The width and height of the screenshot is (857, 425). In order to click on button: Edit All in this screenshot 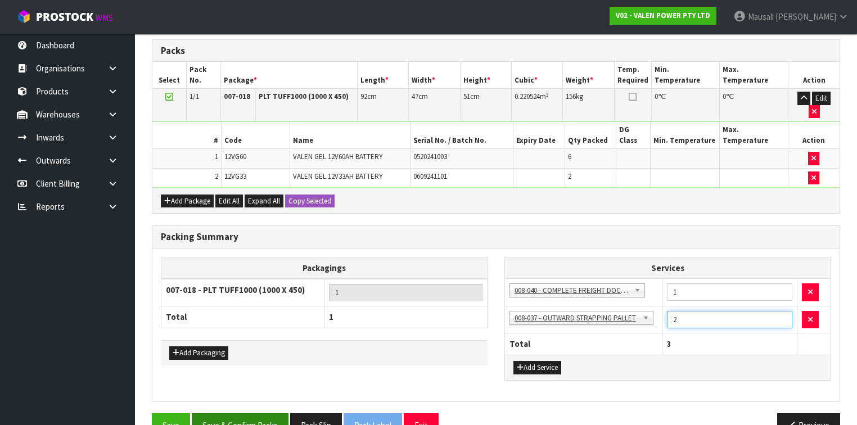, I will do `click(229, 201)`.